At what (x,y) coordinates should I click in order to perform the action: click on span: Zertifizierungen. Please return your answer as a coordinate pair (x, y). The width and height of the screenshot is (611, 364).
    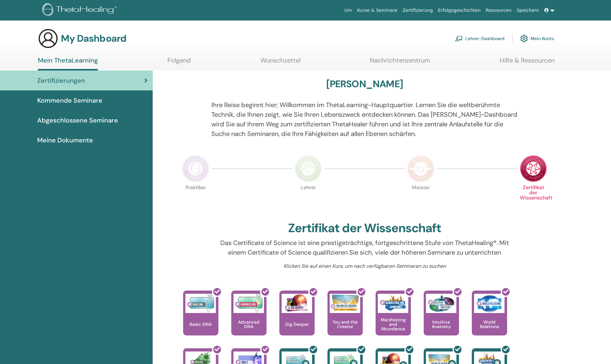
    Looking at the image, I should click on (61, 81).